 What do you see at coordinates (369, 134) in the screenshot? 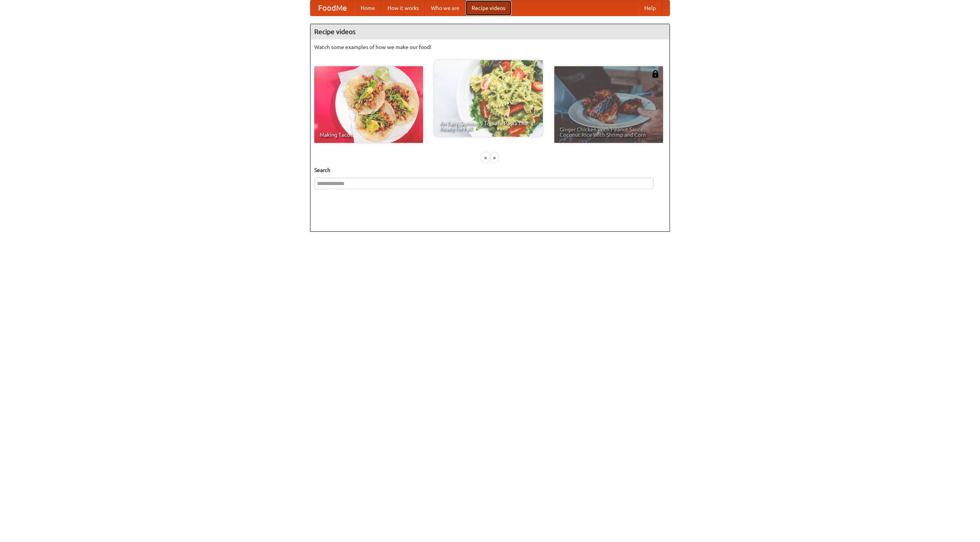
I see `span: Making Tacos` at bounding box center [369, 134].